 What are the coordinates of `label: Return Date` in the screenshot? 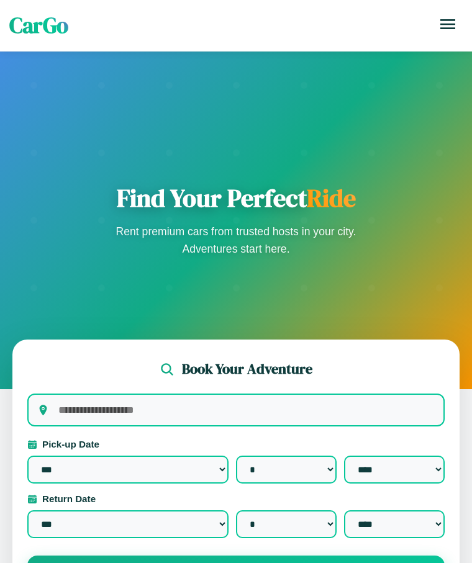 It's located at (236, 499).